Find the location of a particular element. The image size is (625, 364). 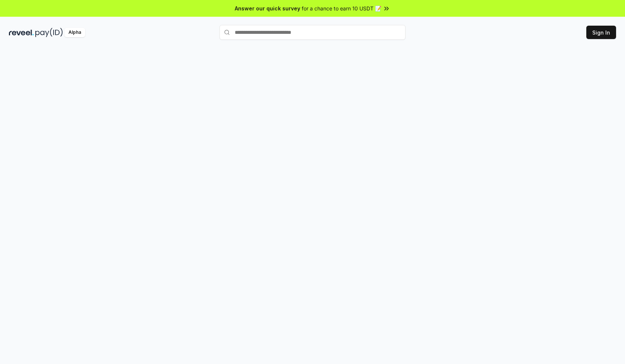

img: reveel_dark is located at coordinates (21, 32).